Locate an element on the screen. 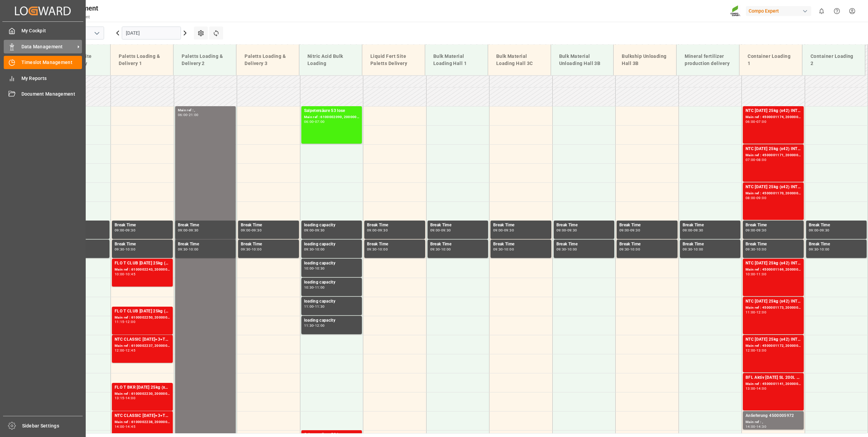 This screenshot has height=437, width=868. button: open menu is located at coordinates (96, 33).